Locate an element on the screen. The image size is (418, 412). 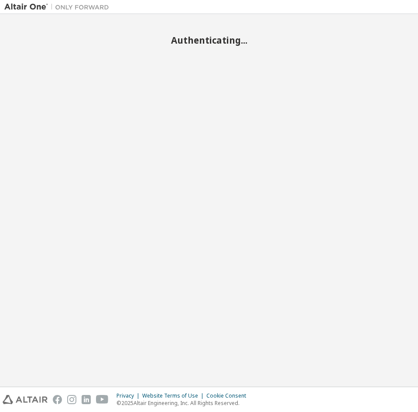
h2: Authenticating... is located at coordinates (209, 40).